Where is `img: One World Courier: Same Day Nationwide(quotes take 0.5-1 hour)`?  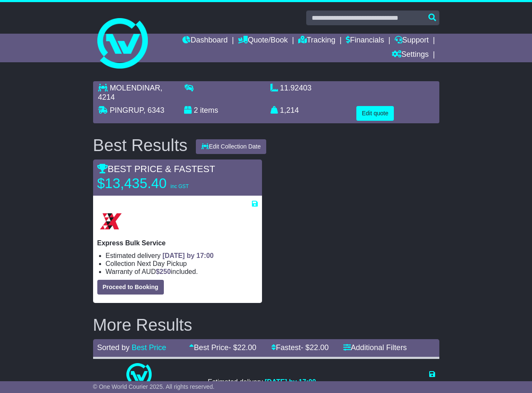 img: One World Courier: Same Day Nationwide(quotes take 0.5-1 hour) is located at coordinates (139, 376).